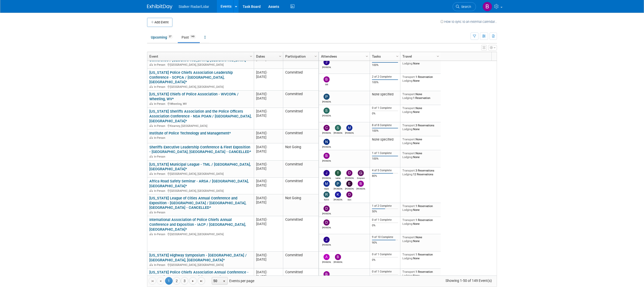 This screenshot has width=644, height=308. What do you see at coordinates (349, 178) in the screenshot?
I see `div: Dan Doyle` at bounding box center [349, 178].